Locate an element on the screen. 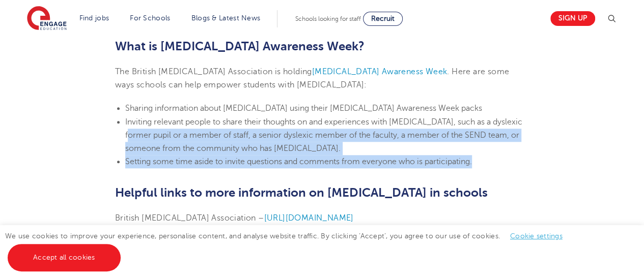 This screenshot has width=644, height=280. a: Recruit is located at coordinates (383, 19).